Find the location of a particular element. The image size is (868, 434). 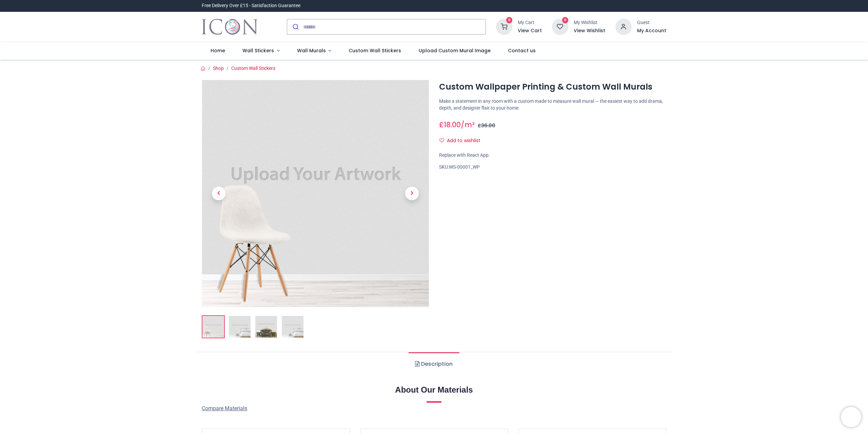

div: SKU: is located at coordinates (553, 167).